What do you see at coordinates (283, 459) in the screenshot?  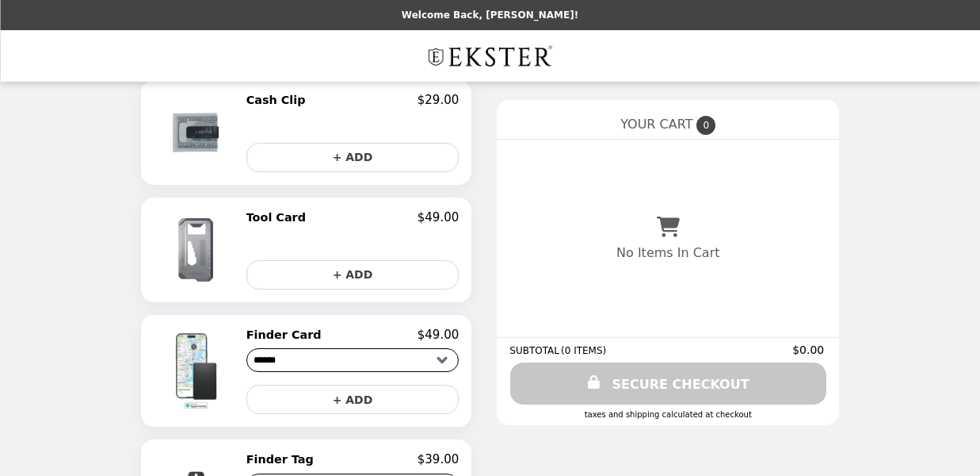 I see `h2: Finder Tag` at bounding box center [283, 459].